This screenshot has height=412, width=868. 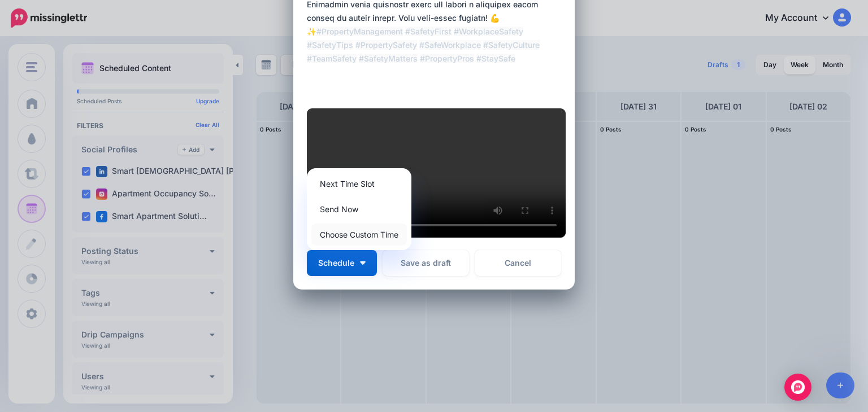 I want to click on span: Schedule, so click(x=336, y=263).